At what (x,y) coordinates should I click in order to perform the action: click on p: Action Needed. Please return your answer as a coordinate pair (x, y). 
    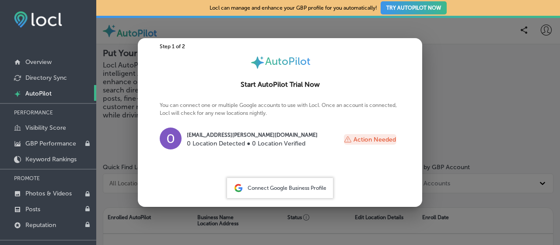
    Looking at the image, I should click on (375, 139).